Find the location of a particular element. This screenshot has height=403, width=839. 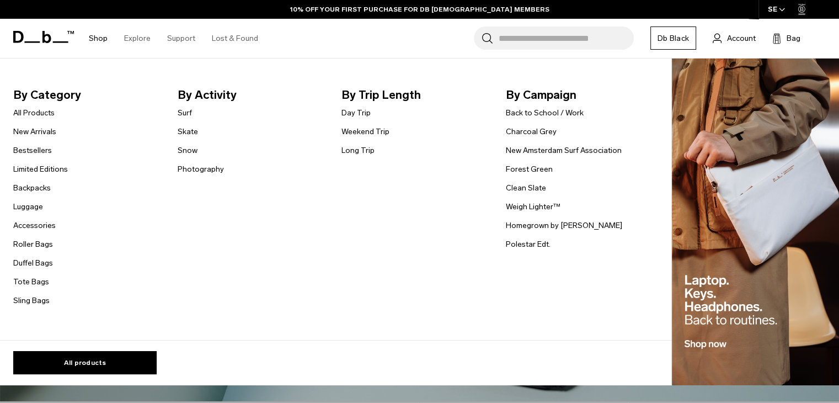

a: Lost & Found is located at coordinates (235, 38).